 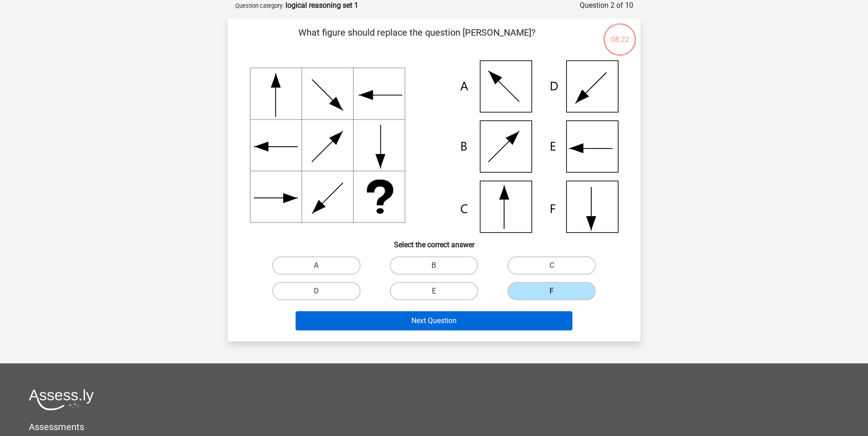 What do you see at coordinates (61, 399) in the screenshot?
I see `img: Assessly logo` at bounding box center [61, 399].